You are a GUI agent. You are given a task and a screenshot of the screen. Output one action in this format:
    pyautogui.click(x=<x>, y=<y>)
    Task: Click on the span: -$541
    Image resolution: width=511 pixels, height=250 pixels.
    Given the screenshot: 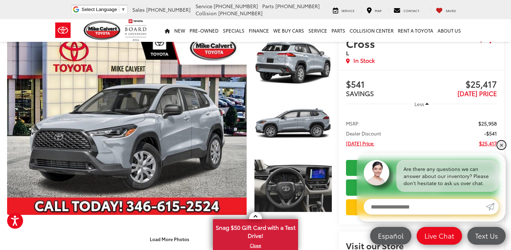 What is the action you would take?
    pyautogui.click(x=491, y=134)
    